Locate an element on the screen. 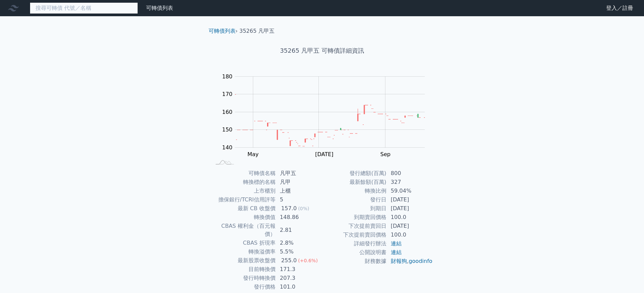  td: 轉換標的名稱 is located at coordinates (244, 183).